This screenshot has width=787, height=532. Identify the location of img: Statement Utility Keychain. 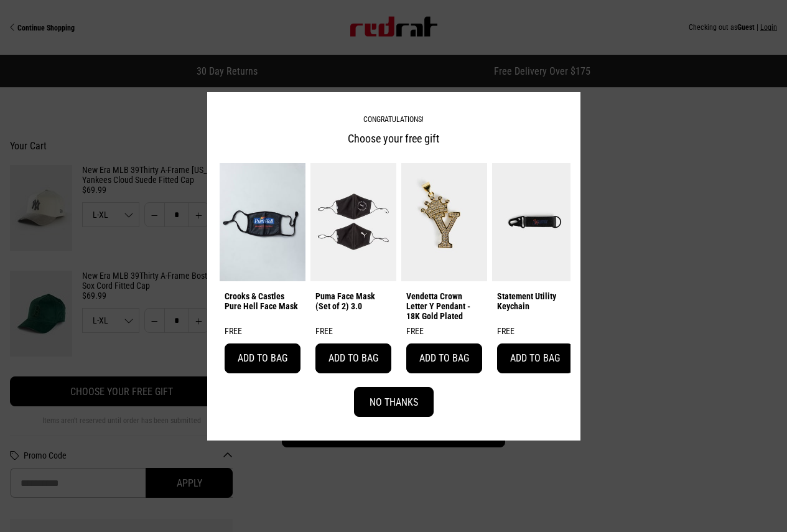
(535, 221).